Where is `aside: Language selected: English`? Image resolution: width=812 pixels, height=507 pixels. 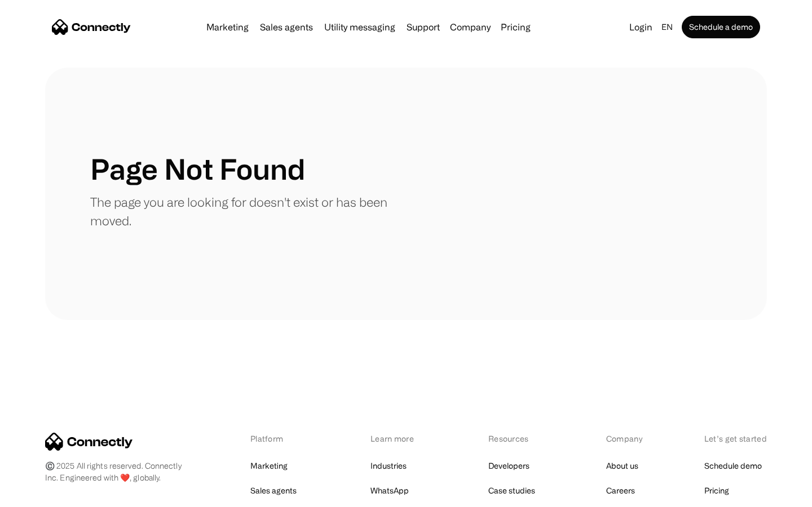
aside: Language selected: English is located at coordinates (40, 495).